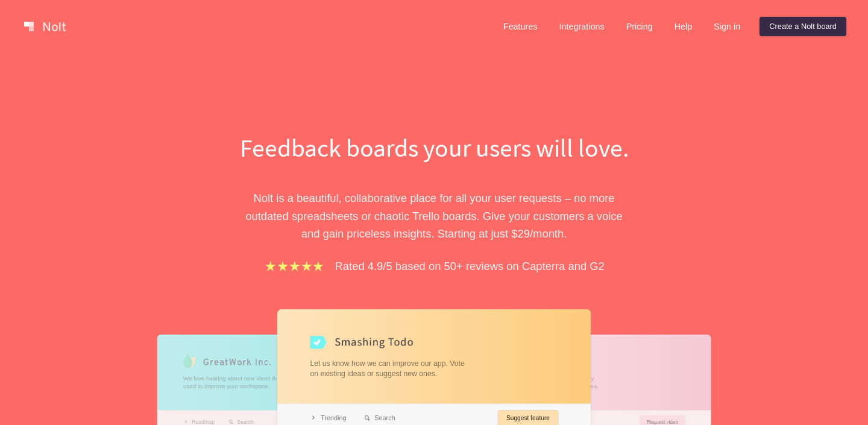 Image resolution: width=868 pixels, height=425 pixels. What do you see at coordinates (470, 266) in the screenshot?
I see `p: Rated 4.9/5 based on 50+ reviews on Capterra and G2` at bounding box center [470, 266].